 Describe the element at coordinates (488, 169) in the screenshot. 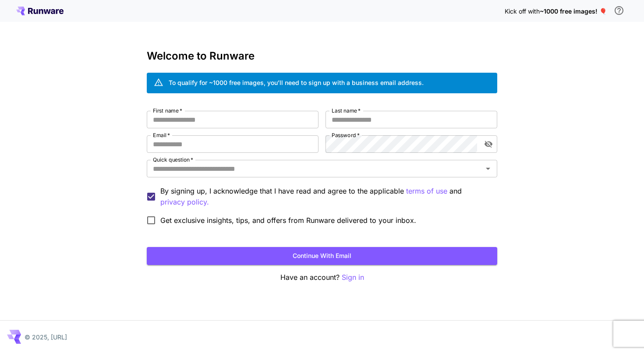

I see `button: Open` at that location.